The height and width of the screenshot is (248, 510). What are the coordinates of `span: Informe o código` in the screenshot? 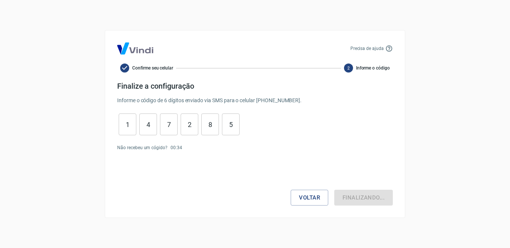 It's located at (373, 68).